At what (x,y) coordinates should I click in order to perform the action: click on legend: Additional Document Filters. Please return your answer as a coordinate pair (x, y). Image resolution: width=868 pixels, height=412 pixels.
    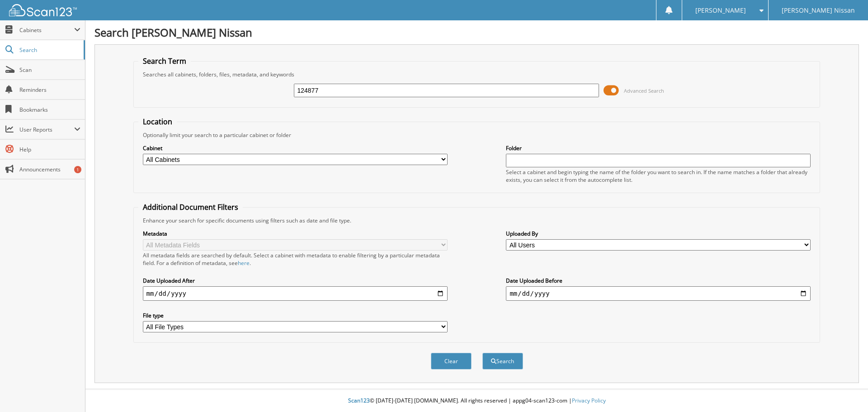
    Looking at the image, I should click on (190, 207).